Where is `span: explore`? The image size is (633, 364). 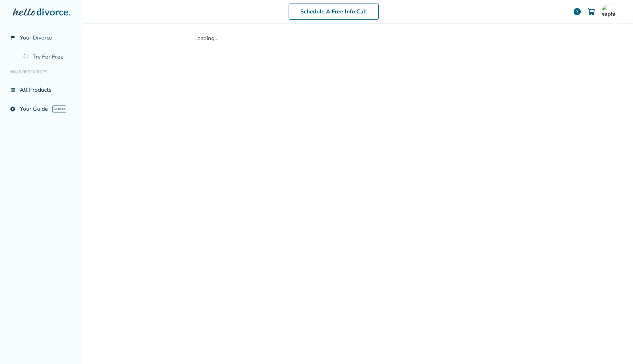
span: explore is located at coordinates (12, 109).